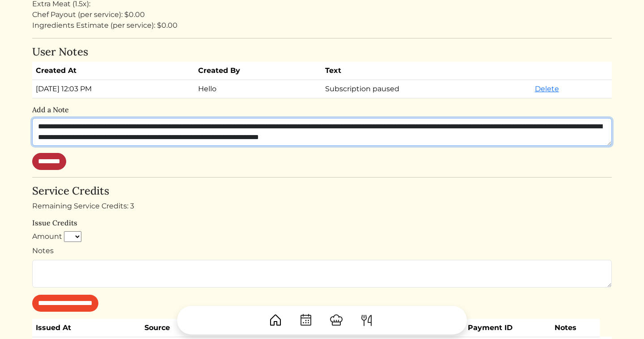 The height and width of the screenshot is (339, 644). What do you see at coordinates (47, 236) in the screenshot?
I see `label: Amount` at bounding box center [47, 236].